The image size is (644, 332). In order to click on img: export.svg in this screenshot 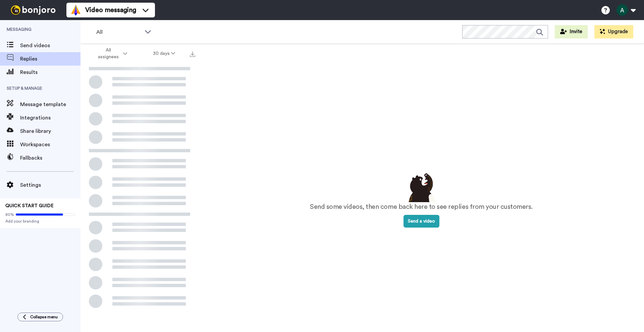, I will do `click(192, 54)`.